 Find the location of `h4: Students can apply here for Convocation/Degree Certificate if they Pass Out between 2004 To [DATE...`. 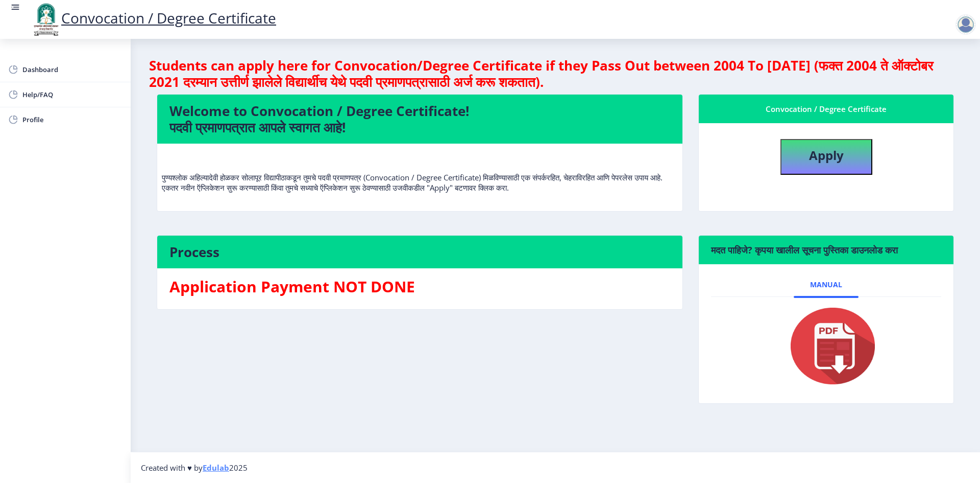

h4: Students can apply here for Convocation/Degree Certificate if they Pass Out between 2004 To [DATE... is located at coordinates (555, 74).